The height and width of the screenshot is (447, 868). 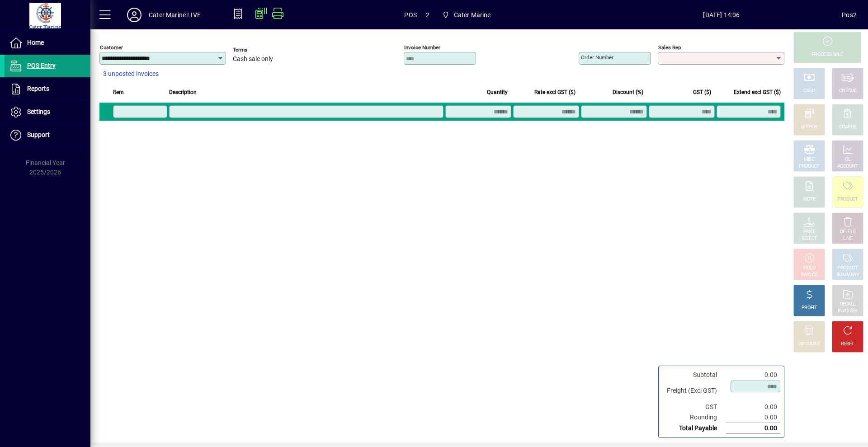 I want to click on div: PROFIT, so click(x=809, y=308).